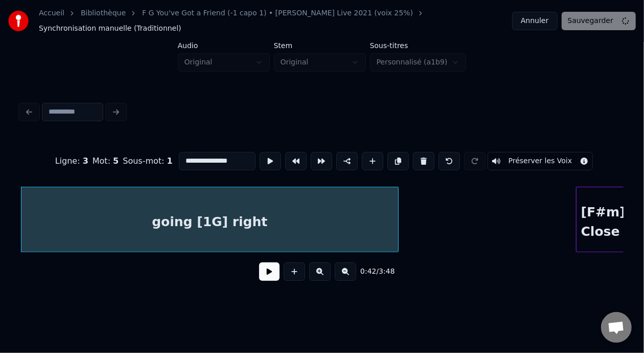 The width and height of the screenshot is (644, 353). I want to click on div: Ligne :, so click(71, 161).